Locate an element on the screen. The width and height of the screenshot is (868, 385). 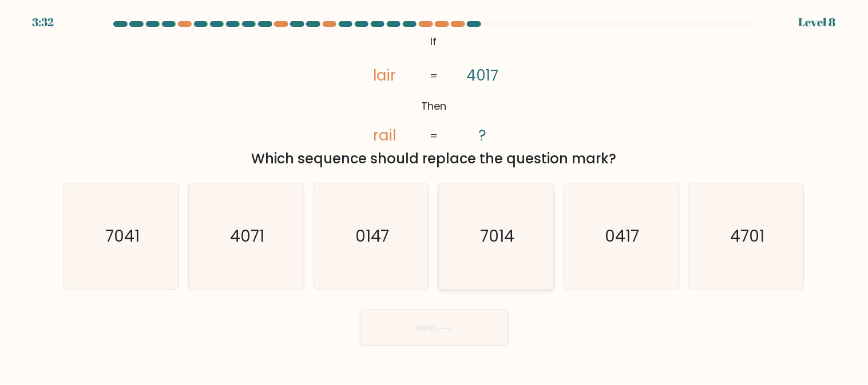
text: 4071 is located at coordinates (247, 236).